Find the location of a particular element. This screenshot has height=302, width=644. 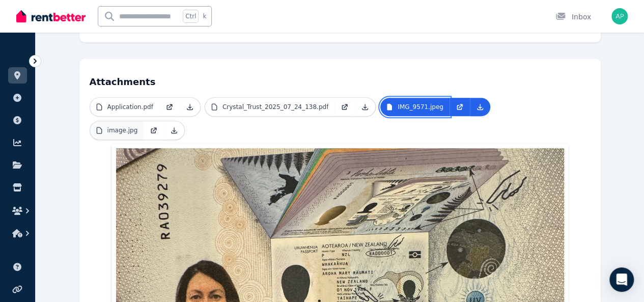

a: image.jpg is located at coordinates (117, 131).